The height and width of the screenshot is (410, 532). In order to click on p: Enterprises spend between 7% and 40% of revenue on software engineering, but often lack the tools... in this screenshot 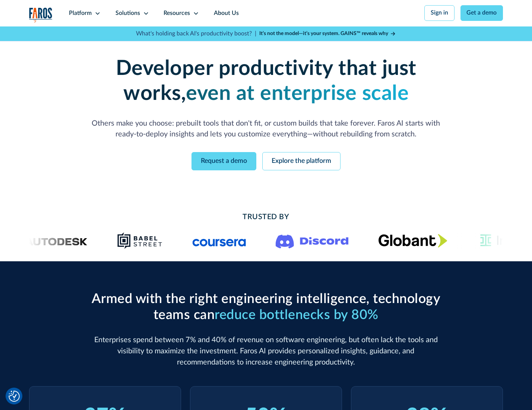, I will do `click(266, 351)`.